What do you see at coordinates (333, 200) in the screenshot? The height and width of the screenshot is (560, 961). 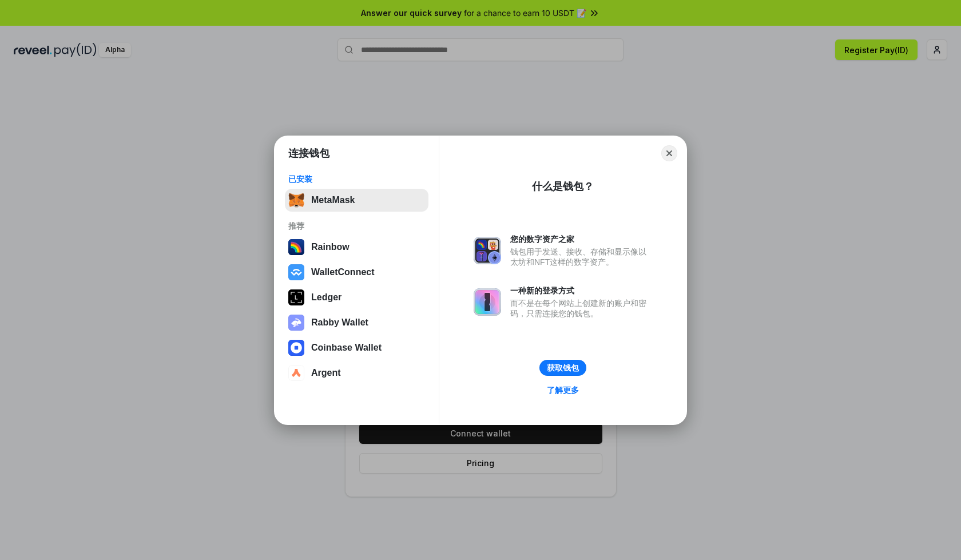 I see `div: MetaMask` at bounding box center [333, 200].